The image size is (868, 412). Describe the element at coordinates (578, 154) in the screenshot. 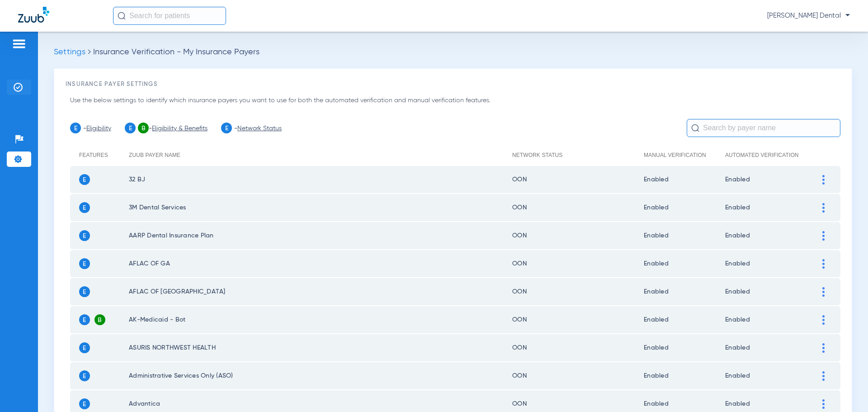

I see `th: Network Status` at that location.